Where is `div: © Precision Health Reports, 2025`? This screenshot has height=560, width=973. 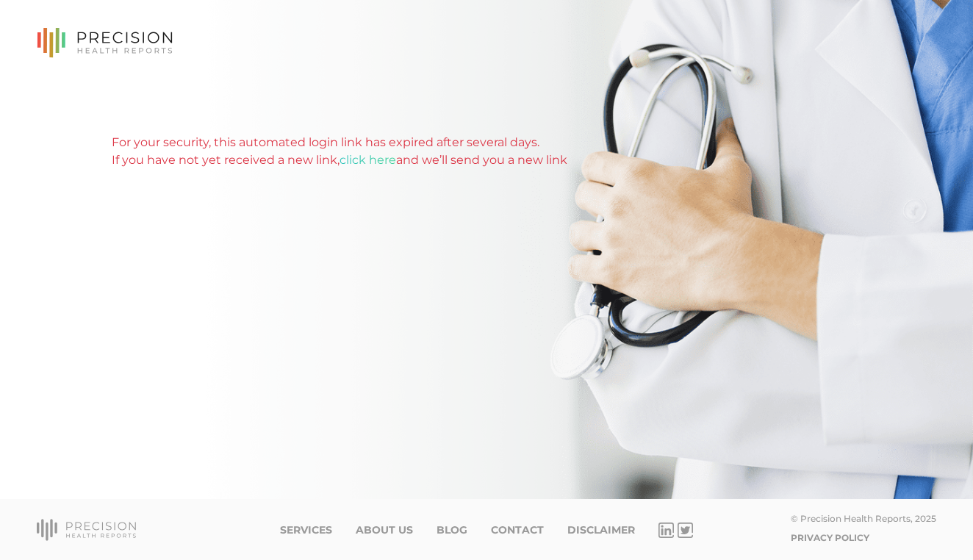 div: © Precision Health Reports, 2025 is located at coordinates (863, 518).